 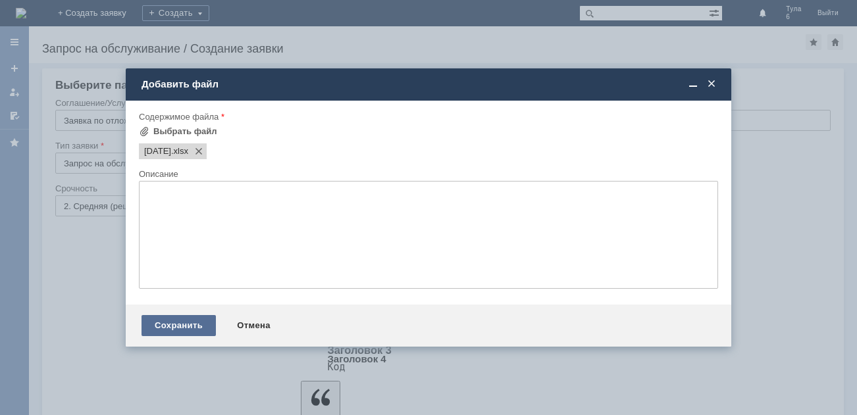 I want to click on div: Добавить файл, so click(x=430, y=84).